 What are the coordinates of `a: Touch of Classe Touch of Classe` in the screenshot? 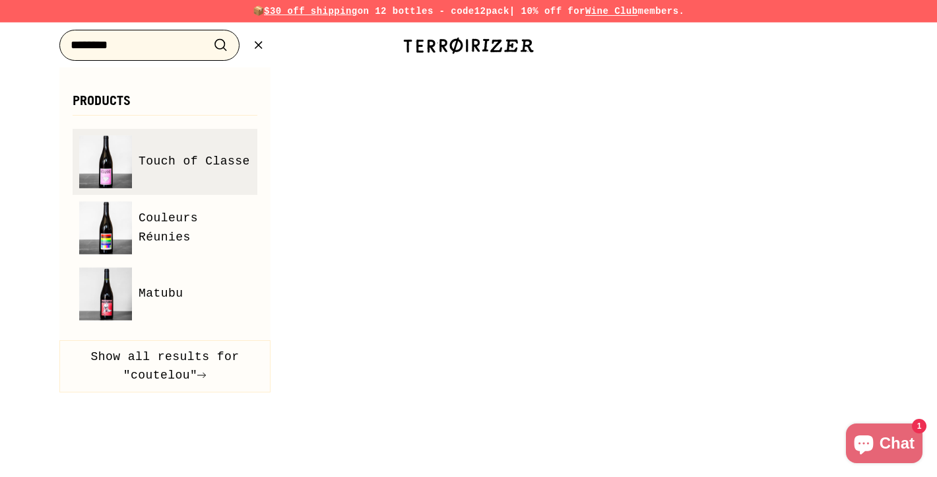 It's located at (165, 162).